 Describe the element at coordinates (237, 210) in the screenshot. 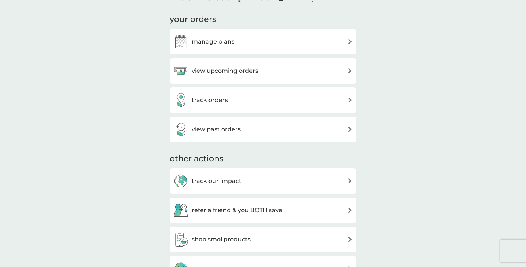

I see `h3: refer a friend & you BOTH save` at that location.